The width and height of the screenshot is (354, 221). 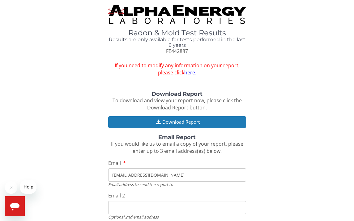 I want to click on strong: Download Report, so click(x=177, y=94).